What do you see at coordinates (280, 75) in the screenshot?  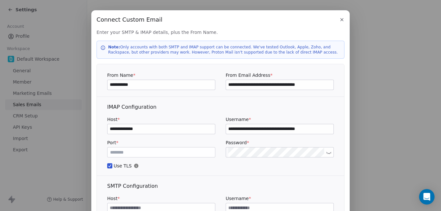 I see `label: From Email Address` at bounding box center [280, 75].